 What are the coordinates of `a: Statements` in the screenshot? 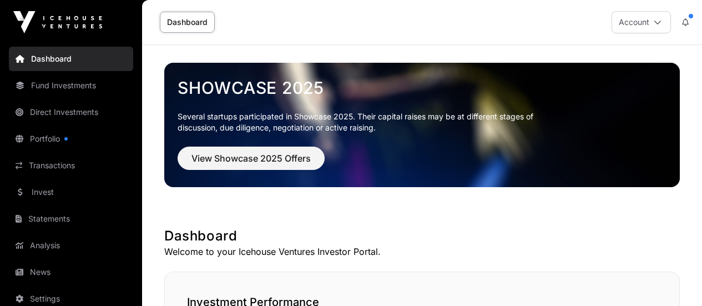 It's located at (71, 219).